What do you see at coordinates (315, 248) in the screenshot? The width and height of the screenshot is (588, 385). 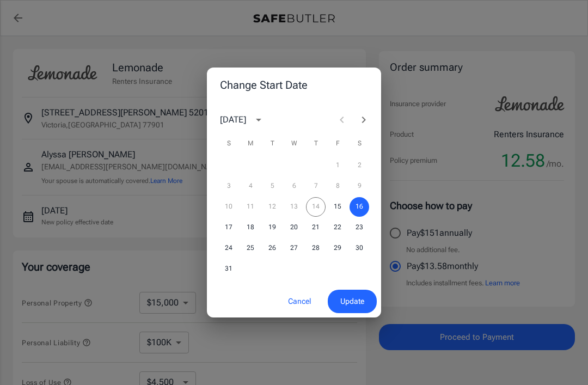 I see `button: 28` at bounding box center [315, 248].